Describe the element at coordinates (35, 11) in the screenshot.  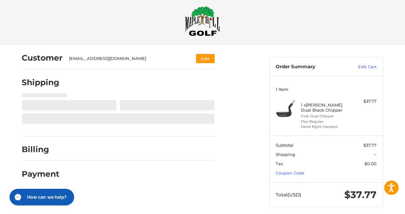
I see `button: Gorgias live chat` at that location.